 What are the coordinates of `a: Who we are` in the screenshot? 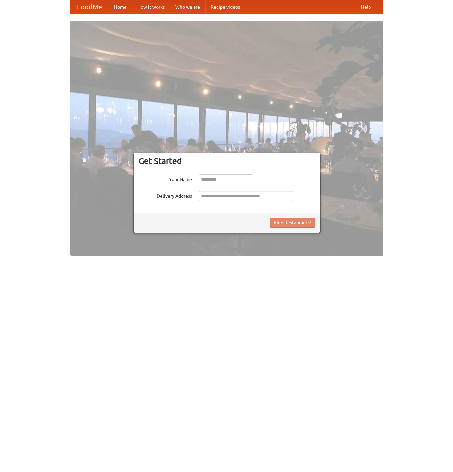 It's located at (188, 7).